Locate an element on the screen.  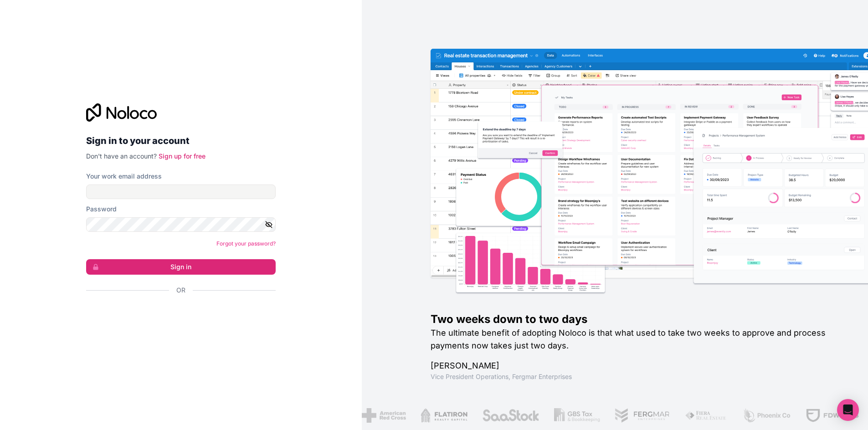
img: /assets/fdworks-Bi04fVtw.png is located at coordinates (830, 416).